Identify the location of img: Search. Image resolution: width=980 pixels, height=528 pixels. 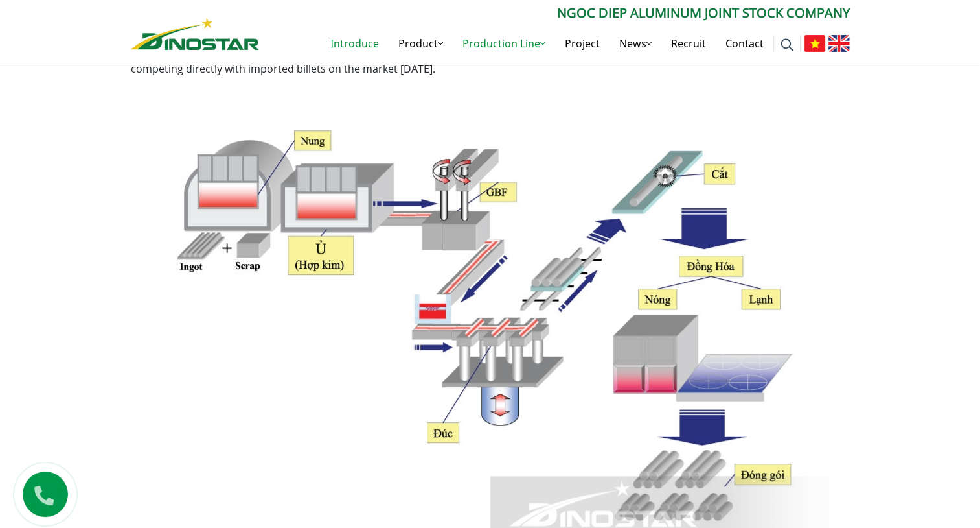
(787, 45).